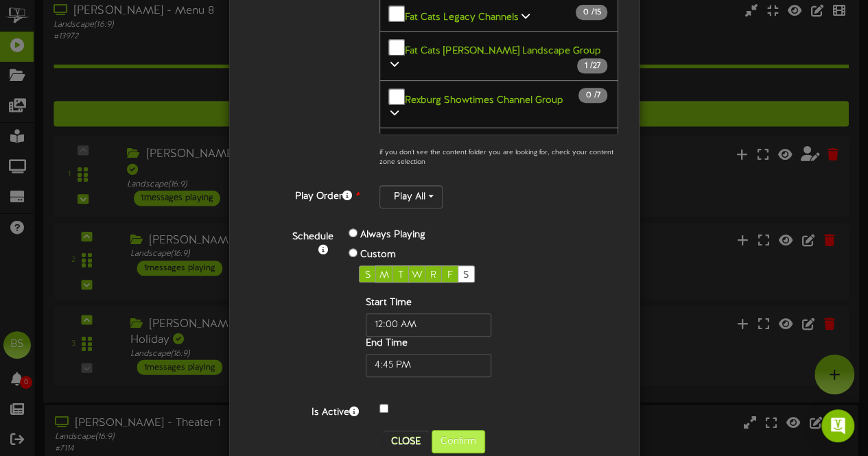  Describe the element at coordinates (304, 194) in the screenshot. I see `label: Play Order` at that location.